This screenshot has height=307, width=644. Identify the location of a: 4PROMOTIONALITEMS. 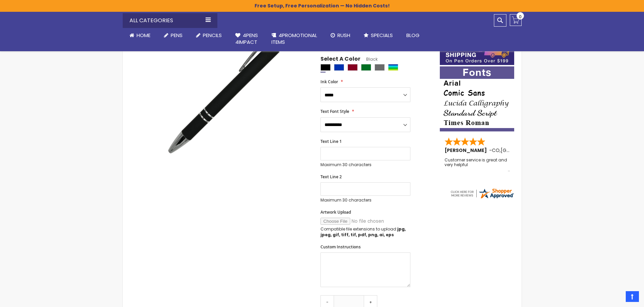
(294, 38).